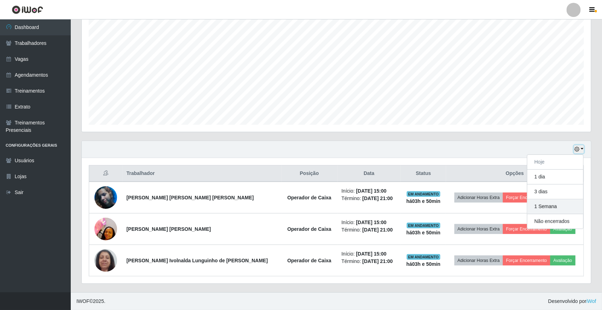 This screenshot has height=310, width=602. Describe the element at coordinates (27, 10) in the screenshot. I see `img: CoreUI Logo` at that location.